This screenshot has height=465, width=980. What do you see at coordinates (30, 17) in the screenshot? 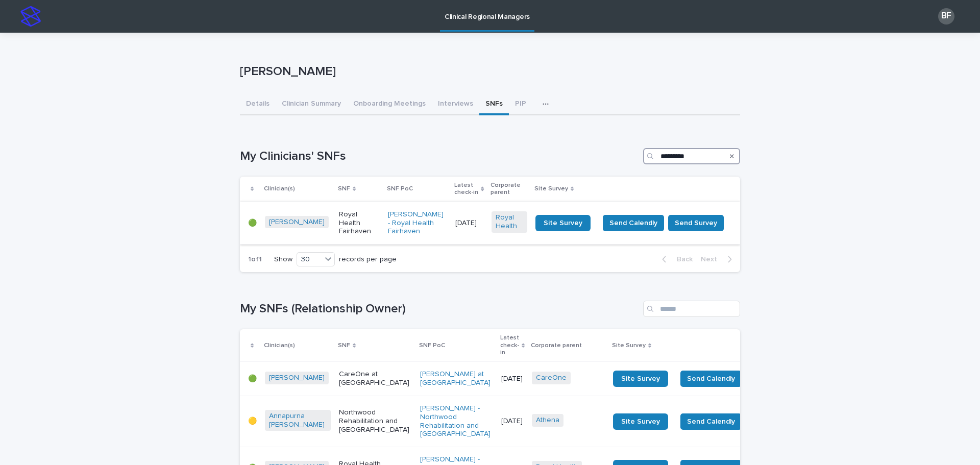
I see `img: stacker-logo-s-only.png` at bounding box center [30, 17].